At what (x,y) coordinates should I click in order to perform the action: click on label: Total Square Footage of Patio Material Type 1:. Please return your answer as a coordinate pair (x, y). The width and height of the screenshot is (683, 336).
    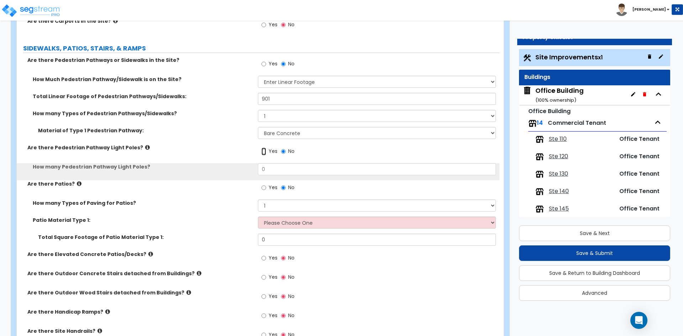
    Looking at the image, I should click on (145, 237).